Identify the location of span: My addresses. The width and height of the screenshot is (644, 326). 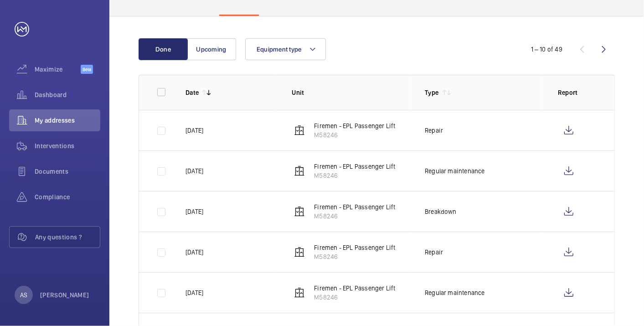
(68, 120).